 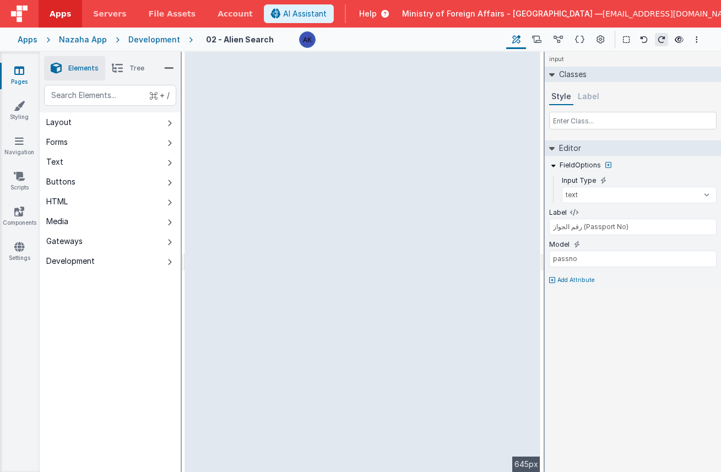 What do you see at coordinates (559, 245) in the screenshot?
I see `label: Model` at bounding box center [559, 245].